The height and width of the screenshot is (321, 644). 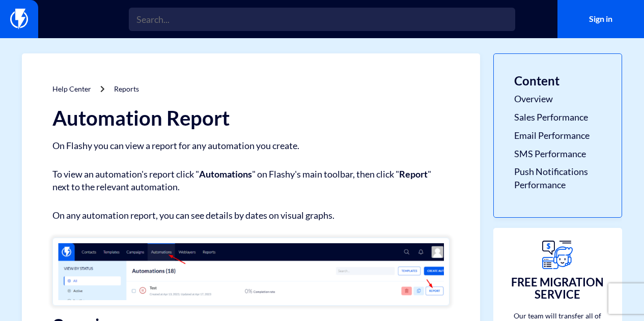 What do you see at coordinates (72, 89) in the screenshot?
I see `a: Help Center` at bounding box center [72, 89].